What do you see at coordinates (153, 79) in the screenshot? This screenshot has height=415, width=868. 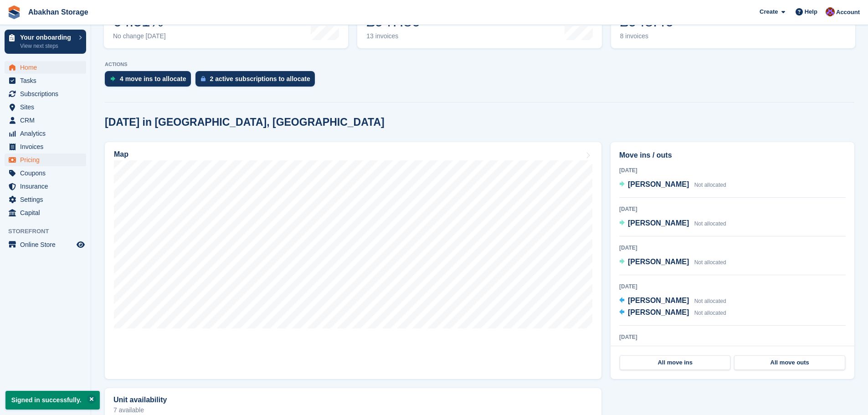 I see `div: 4 move ins to allocate` at bounding box center [153, 79].